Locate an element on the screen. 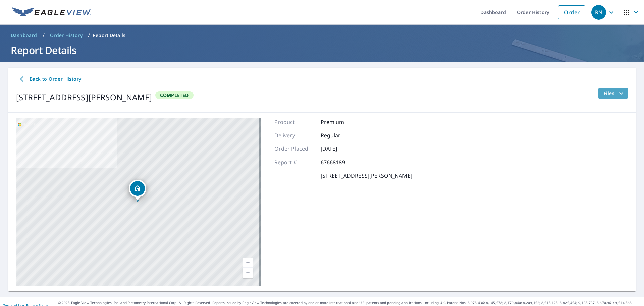  div: RN is located at coordinates (599, 12).